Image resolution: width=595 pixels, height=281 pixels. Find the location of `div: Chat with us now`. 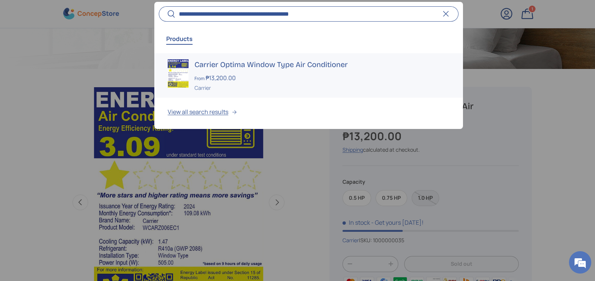

div: Chat with us now is located at coordinates (82, 47).